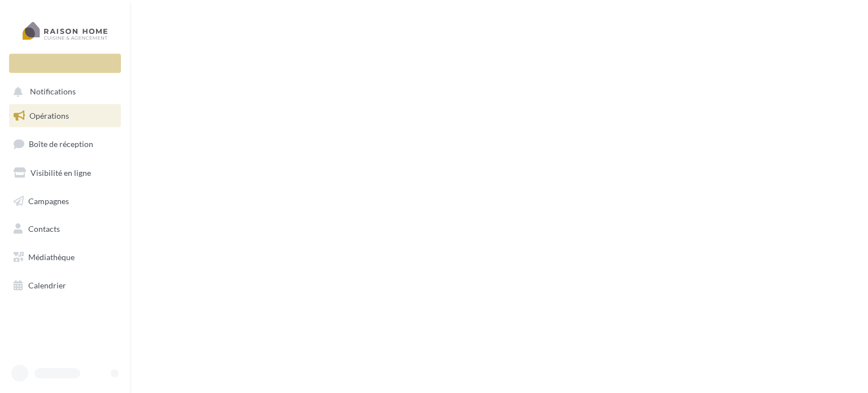  I want to click on span: Visibilité en ligne, so click(60, 173).